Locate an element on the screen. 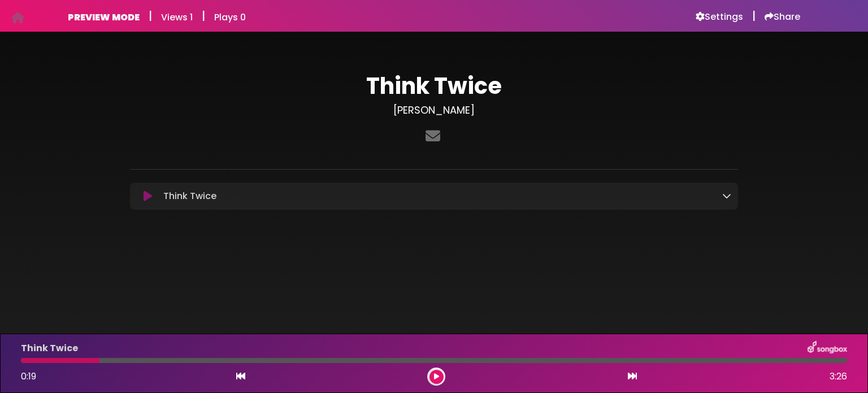 The width and height of the screenshot is (868, 393). h6: Views 1 is located at coordinates (177, 17).